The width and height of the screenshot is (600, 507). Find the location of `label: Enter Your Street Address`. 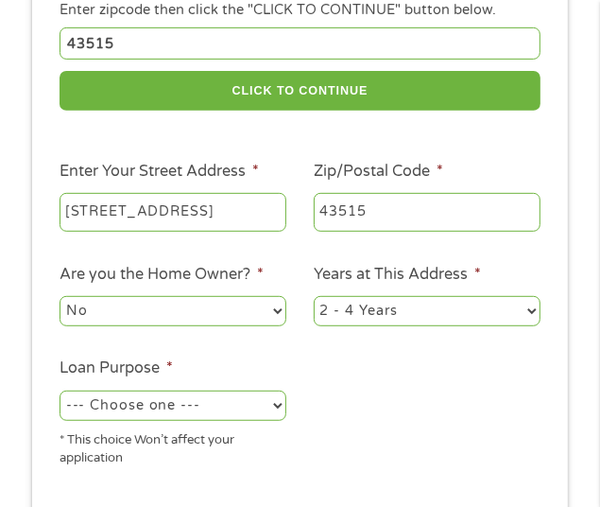

label: Enter Your Street Address is located at coordinates (159, 171).